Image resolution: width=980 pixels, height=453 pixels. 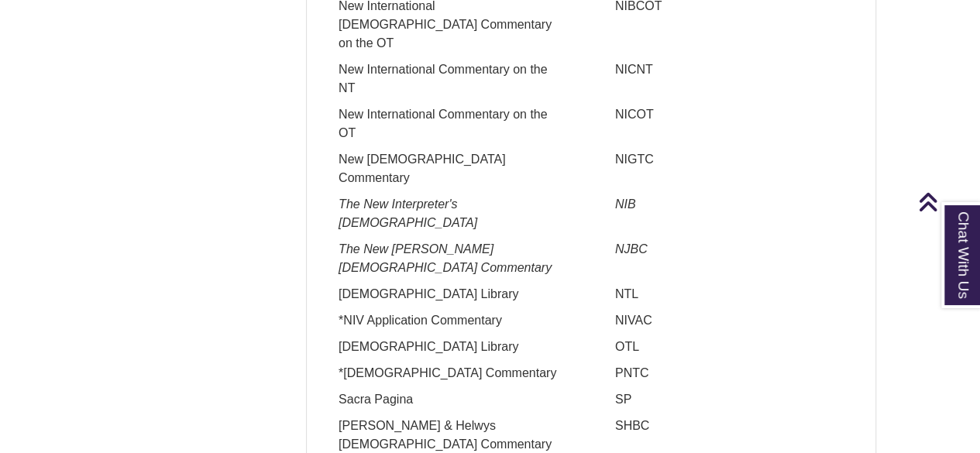 I want to click on p: New International Commentary on the NT, so click(x=452, y=79).